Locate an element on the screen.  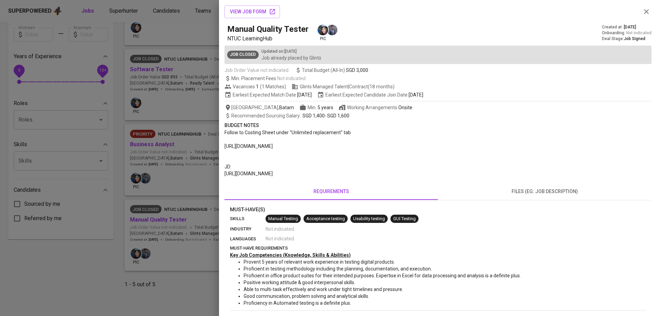
span: Proficiency in Automated testing is a definite plus. is located at coordinates (297, 303).